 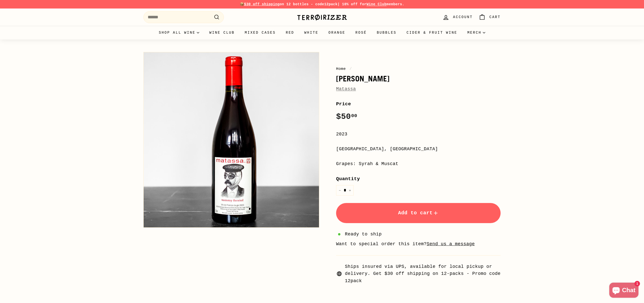 I want to click on a: Home, so click(x=341, y=69).